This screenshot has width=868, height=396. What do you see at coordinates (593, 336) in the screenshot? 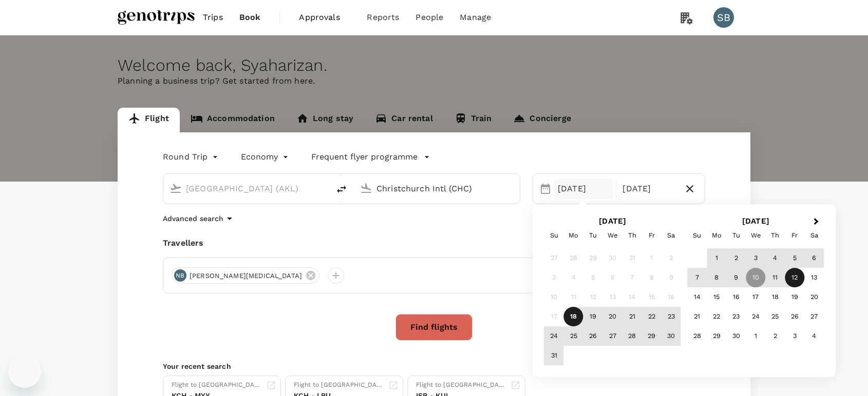
I see `div: Choose Tuesday, August 26th, 2025` at bounding box center [593, 336].